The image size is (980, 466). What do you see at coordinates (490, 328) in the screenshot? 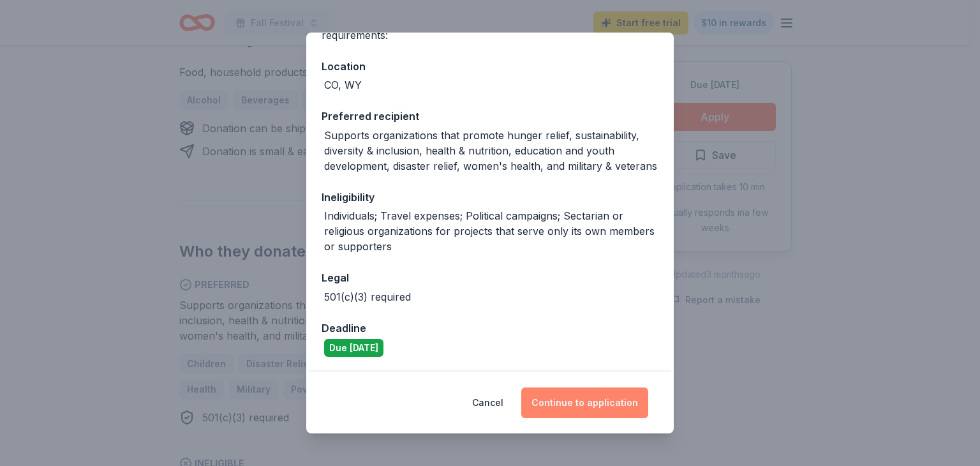
I see `div: Deadline` at bounding box center [490, 328].